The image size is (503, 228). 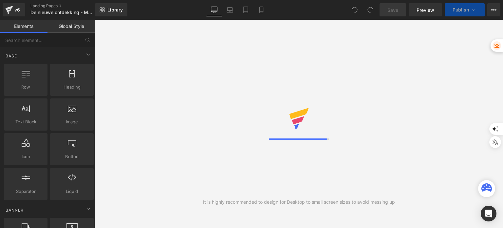 I want to click on span: Liquid, so click(x=72, y=191).